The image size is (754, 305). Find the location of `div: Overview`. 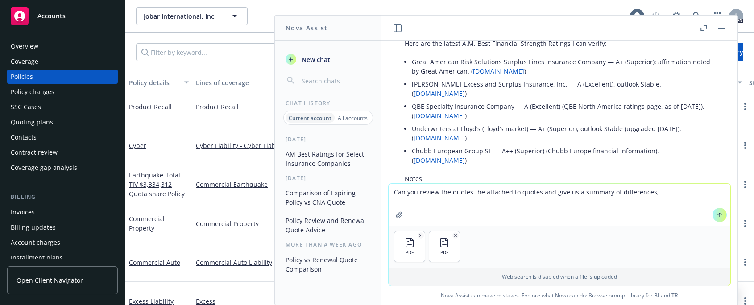

div: Overview is located at coordinates (25, 46).